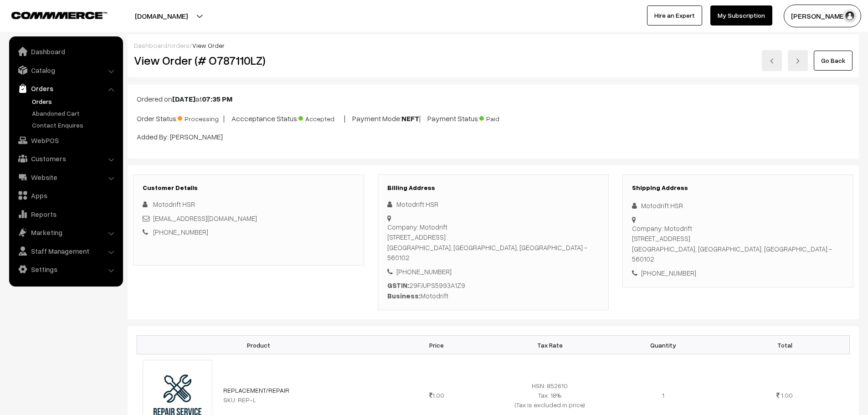 Image resolution: width=868 pixels, height=415 pixels. I want to click on a: Customers, so click(65, 158).